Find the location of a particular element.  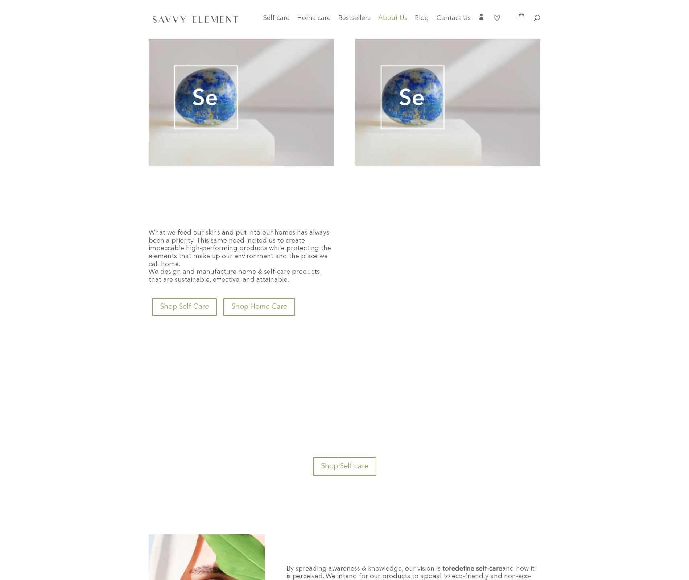

img: SavvyElement is located at coordinates (195, 19).